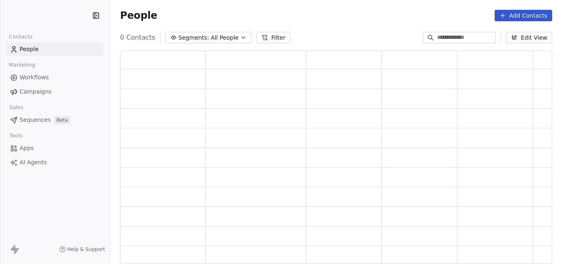 The height and width of the screenshot is (264, 562). I want to click on button: Add Contacts, so click(523, 16).